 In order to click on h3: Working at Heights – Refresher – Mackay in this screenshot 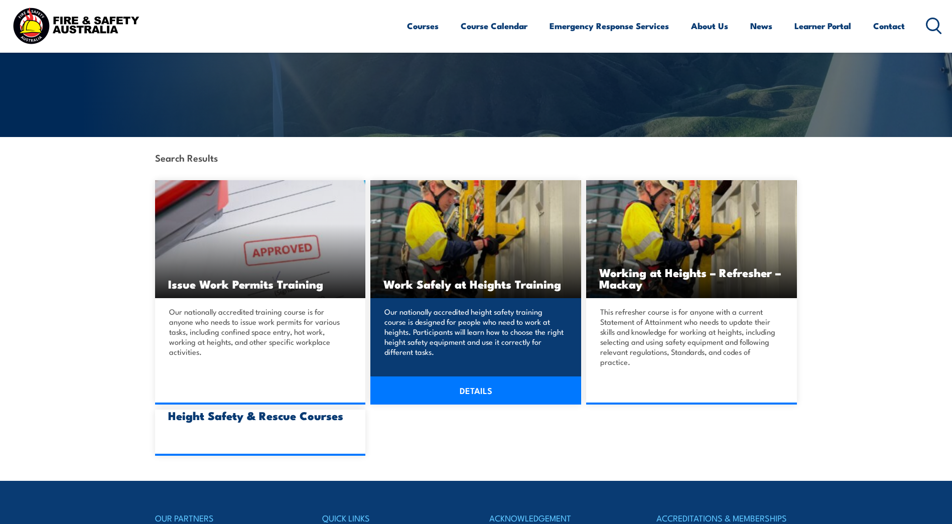, I will do `click(692, 278)`.